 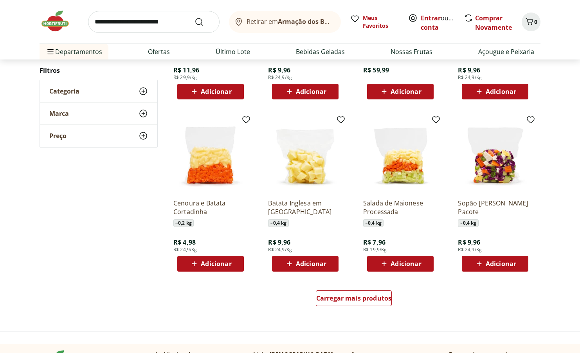 I want to click on span: Preço, so click(x=58, y=136).